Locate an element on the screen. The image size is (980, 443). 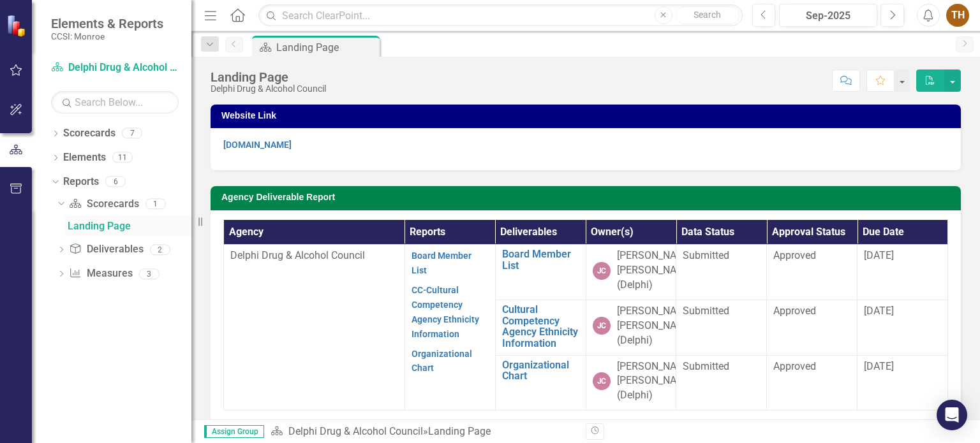
a: Reports is located at coordinates (81, 182).